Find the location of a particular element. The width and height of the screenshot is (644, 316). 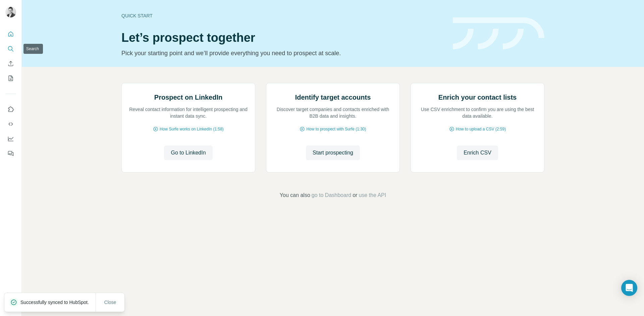

p: Discover target companies and contacts enriched with B2B data and insights. is located at coordinates (333, 113).